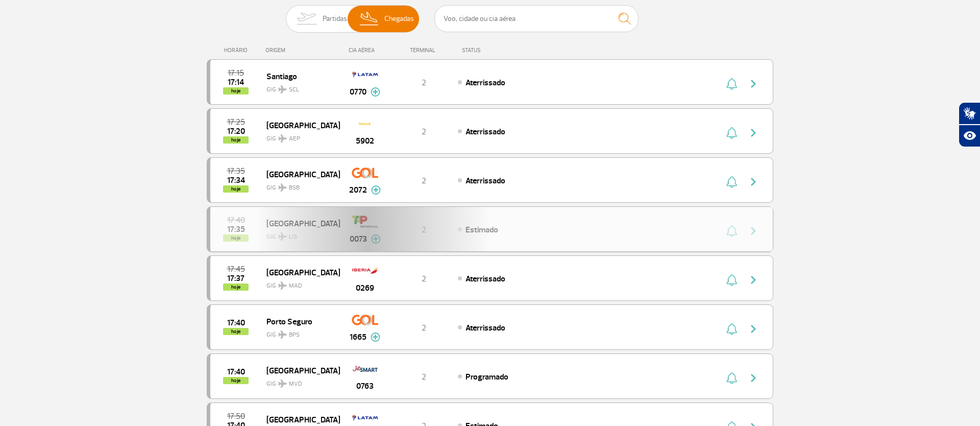 Image resolution: width=980 pixels, height=426 pixels. I want to click on span: MAD, so click(296, 286).